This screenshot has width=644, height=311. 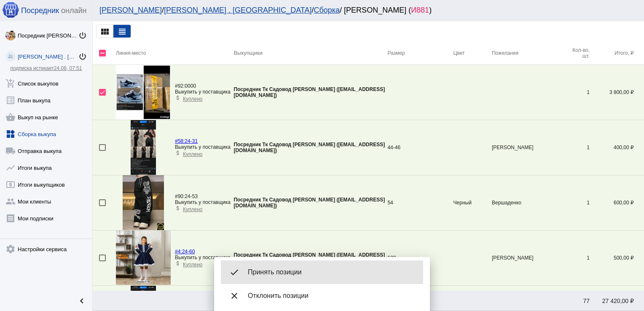 What do you see at coordinates (616, 53) in the screenshot?
I see `th: Итого, ₽` at bounding box center [616, 53].